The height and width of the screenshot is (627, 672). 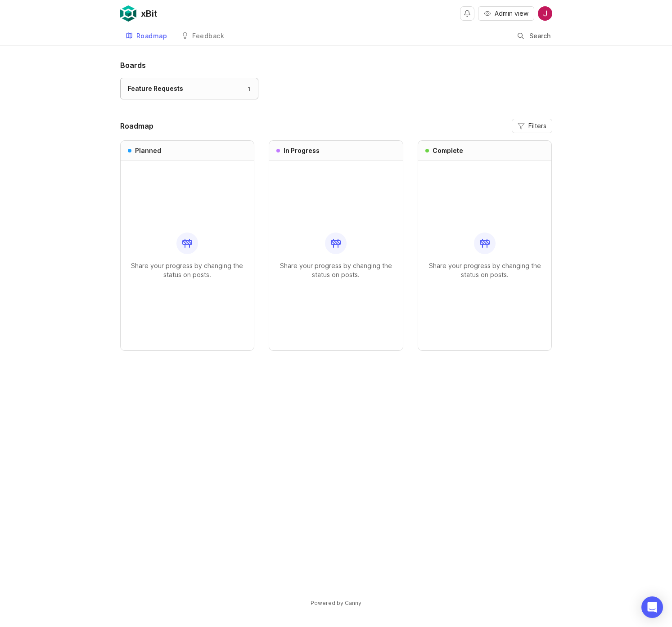 I want to click on div: xBit, so click(x=149, y=13).